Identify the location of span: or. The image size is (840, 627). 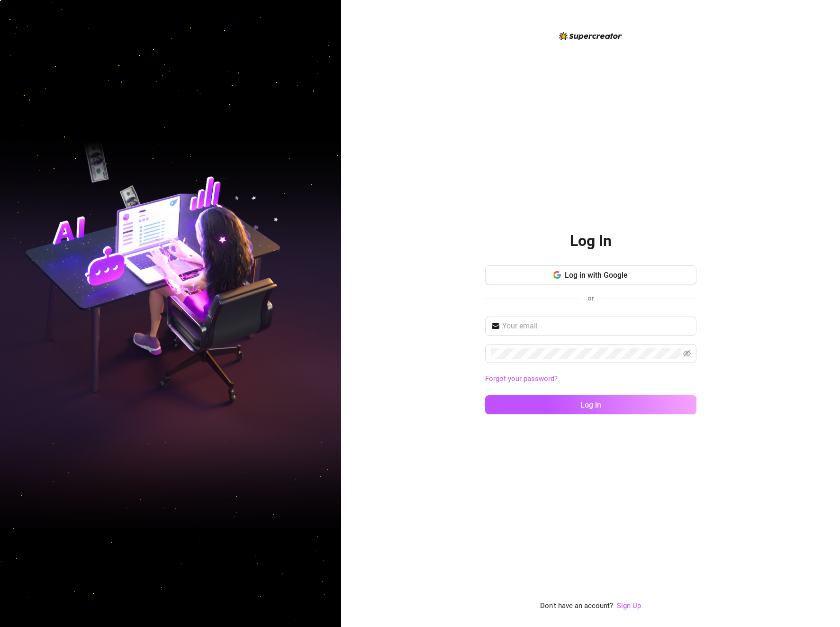
(591, 298).